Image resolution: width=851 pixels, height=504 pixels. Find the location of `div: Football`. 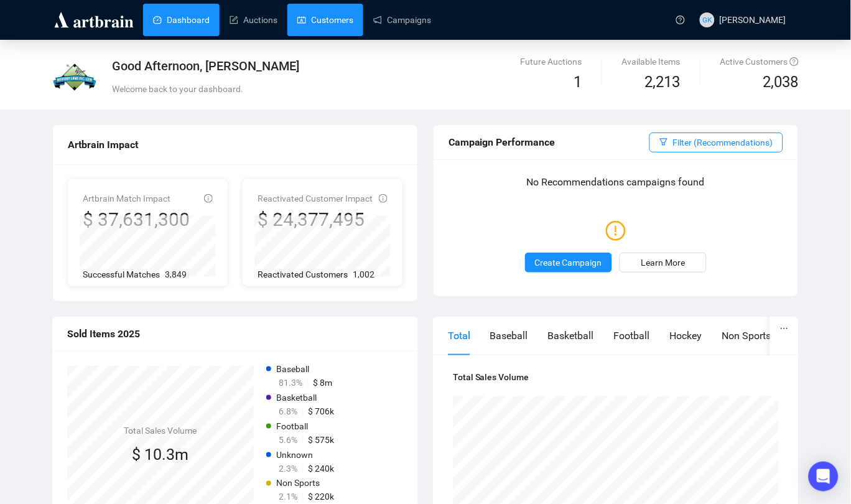

div: Football is located at coordinates (632, 335).